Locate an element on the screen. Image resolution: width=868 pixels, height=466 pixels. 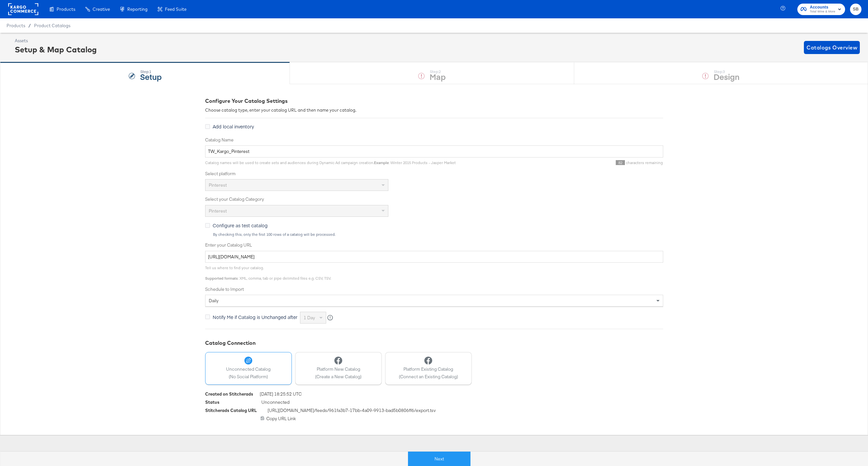
a: Product Catalogs is located at coordinates (52, 25).